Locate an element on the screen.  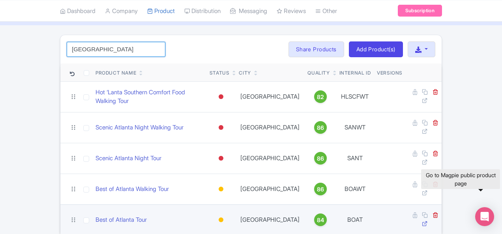
div: Open Intercom Messenger is located at coordinates (485, 217).